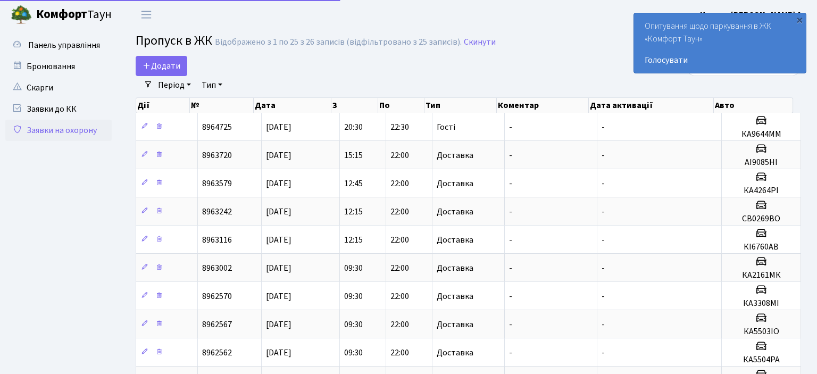 The width and height of the screenshot is (817, 374). What do you see at coordinates (293, 105) in the screenshot?
I see `th: Дата` at bounding box center [293, 105].